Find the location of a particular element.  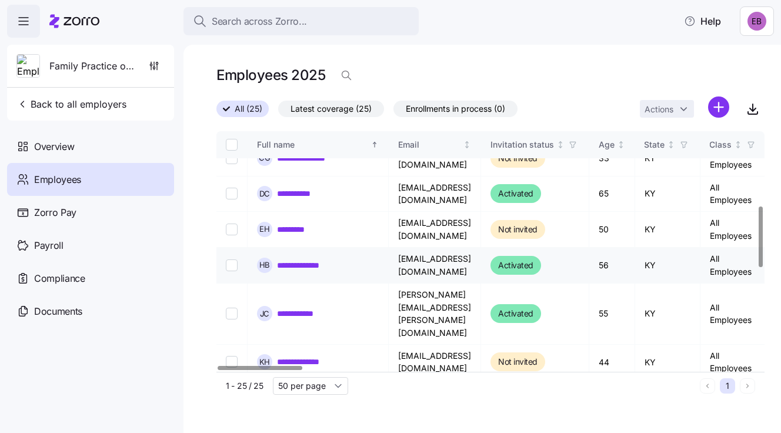

input: Select record 10 is located at coordinates (232, 229).